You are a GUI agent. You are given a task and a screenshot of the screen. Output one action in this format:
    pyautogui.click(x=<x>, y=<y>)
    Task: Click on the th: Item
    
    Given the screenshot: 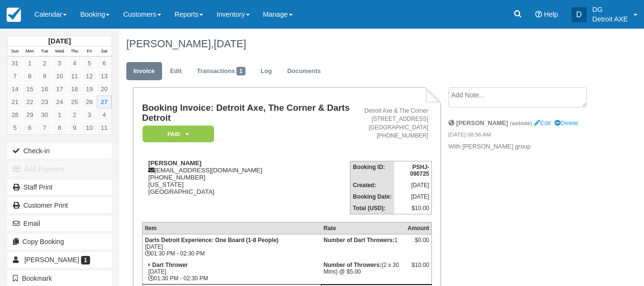 What is the action you would take?
    pyautogui.click(x=231, y=228)
    